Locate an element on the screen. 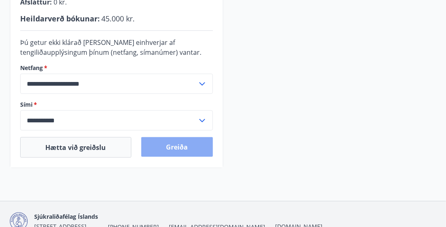  button: Hætta við greiðslu is located at coordinates (76, 147).